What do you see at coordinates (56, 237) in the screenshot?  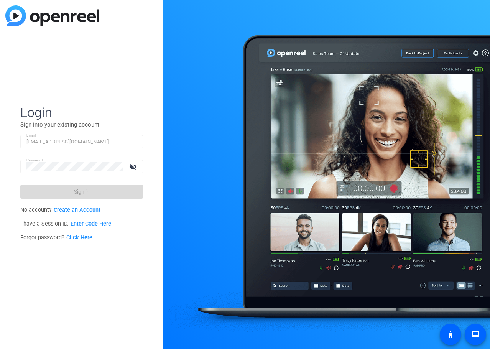 I see `span: Forgot password?` at bounding box center [56, 237].